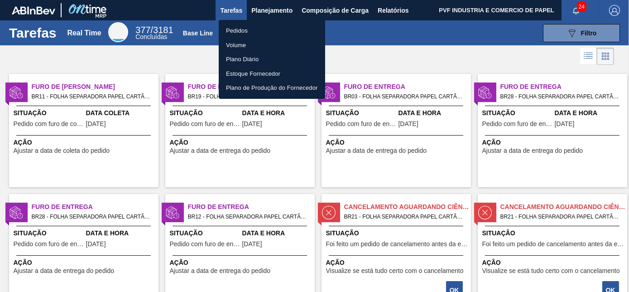 The height and width of the screenshot is (292, 629). Describe the element at coordinates (272, 45) in the screenshot. I see `a: Volume` at that location.